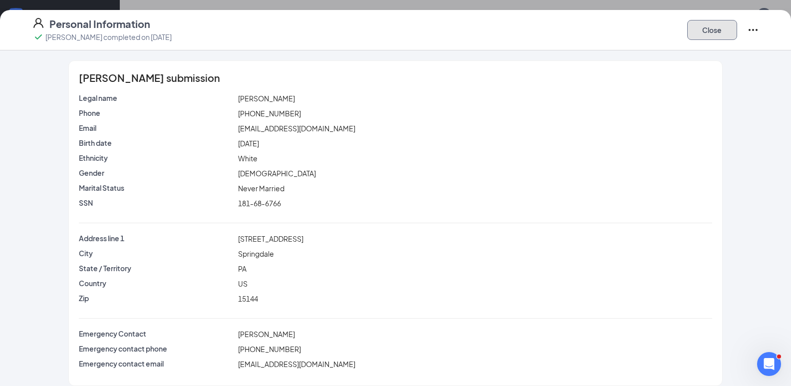 This screenshot has width=791, height=386. What do you see at coordinates (156, 173) in the screenshot?
I see `p: Gender` at bounding box center [156, 173].